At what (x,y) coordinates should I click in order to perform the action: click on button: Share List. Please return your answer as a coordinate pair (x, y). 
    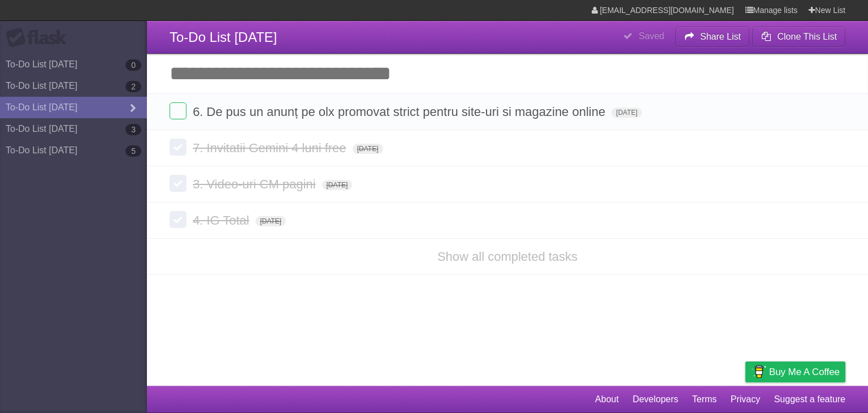
    Looking at the image, I should click on (713, 37).